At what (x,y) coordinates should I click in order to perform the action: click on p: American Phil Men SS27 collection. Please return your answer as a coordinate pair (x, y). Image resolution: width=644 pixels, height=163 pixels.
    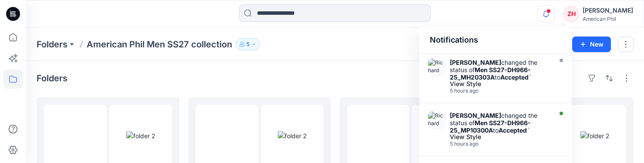
    Looking at the image, I should click on (160, 44).